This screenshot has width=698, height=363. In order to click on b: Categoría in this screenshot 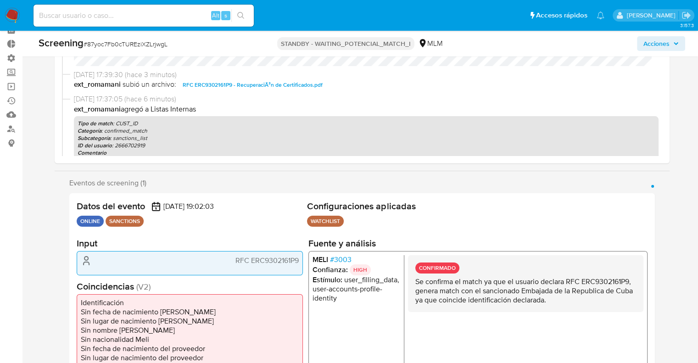, I will do `click(89, 131)`.